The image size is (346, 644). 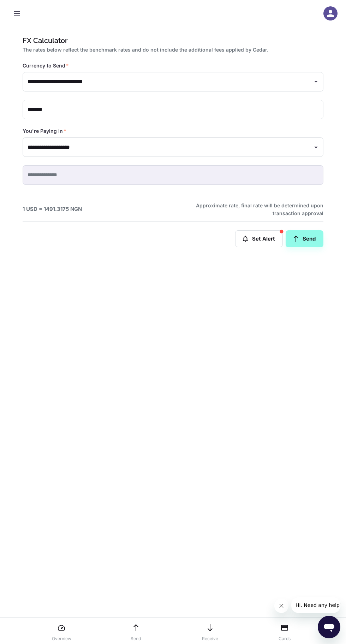 What do you see at coordinates (285, 639) in the screenshot?
I see `p: Cards` at bounding box center [285, 639].